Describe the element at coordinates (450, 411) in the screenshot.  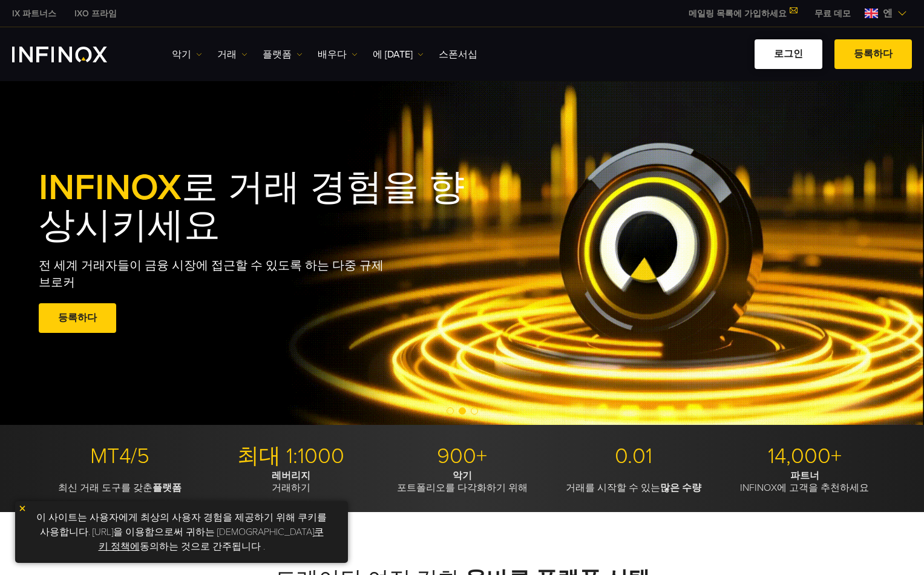
I see `span: Go to slide 1` at that location.